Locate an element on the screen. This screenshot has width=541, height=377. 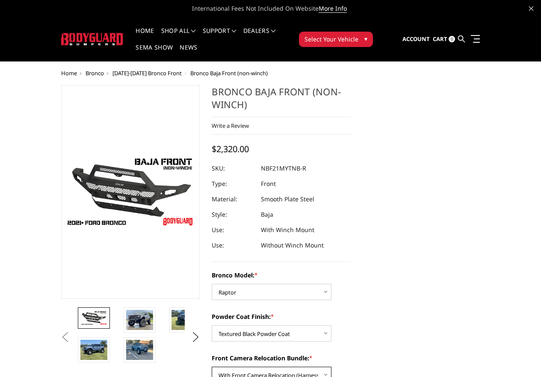
a: SEMA Show is located at coordinates (154, 53).